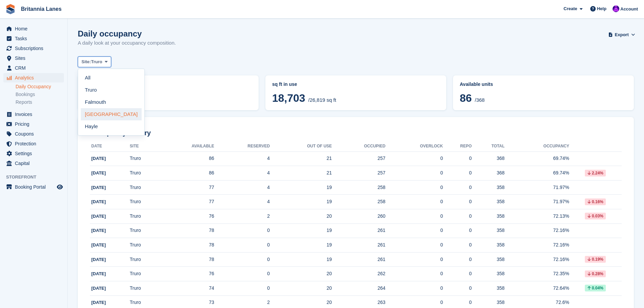 The width and height of the screenshot is (644, 308). What do you see at coordinates (414, 146) in the screenshot?
I see `th: Overlock` at bounding box center [414, 146].